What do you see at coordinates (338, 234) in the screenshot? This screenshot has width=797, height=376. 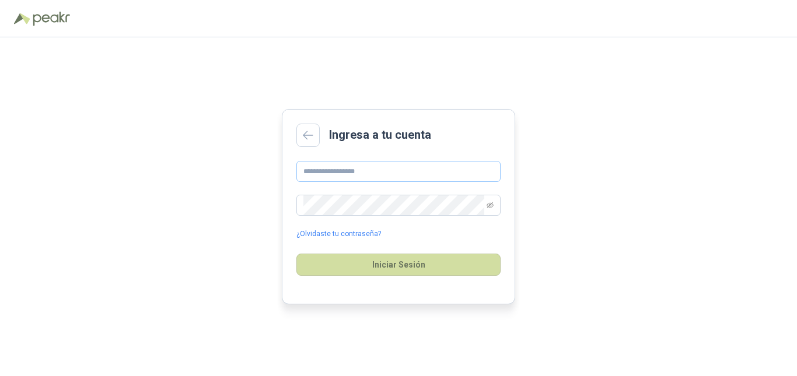 I see `a: ¿Olvidaste tu contraseña?` at bounding box center [338, 234].